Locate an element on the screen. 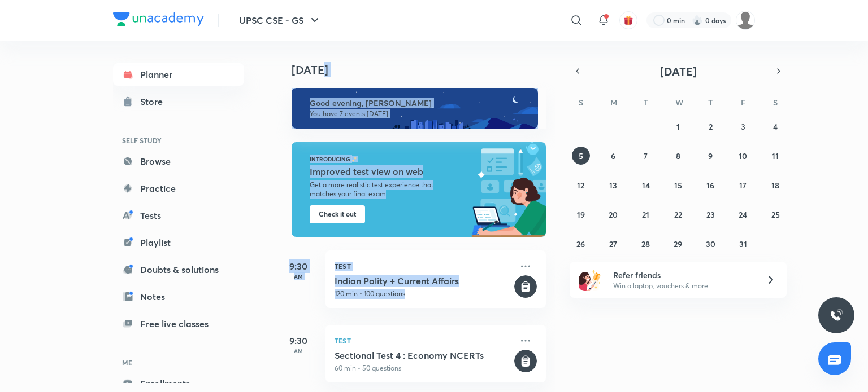  button: October 5, 2025 is located at coordinates (581, 156).